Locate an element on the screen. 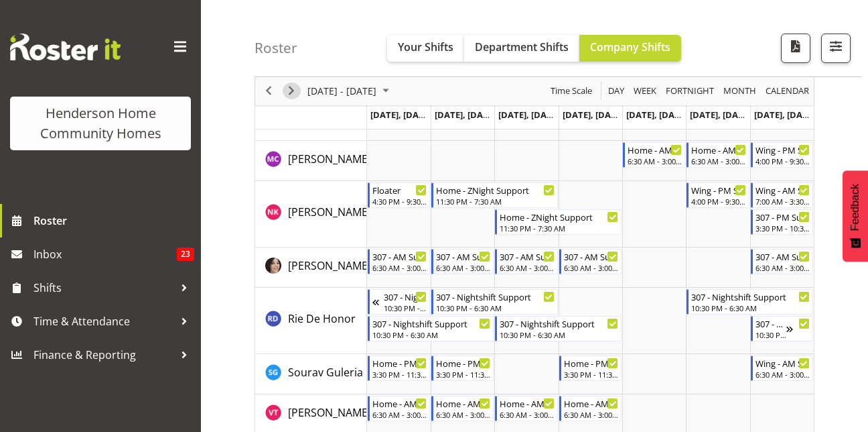  td: Miyoung Chung resource is located at coordinates (311, 161).